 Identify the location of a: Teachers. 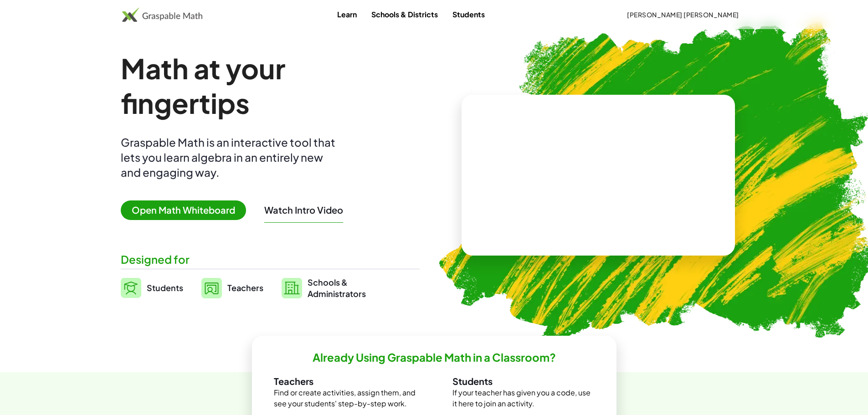
(232, 288).